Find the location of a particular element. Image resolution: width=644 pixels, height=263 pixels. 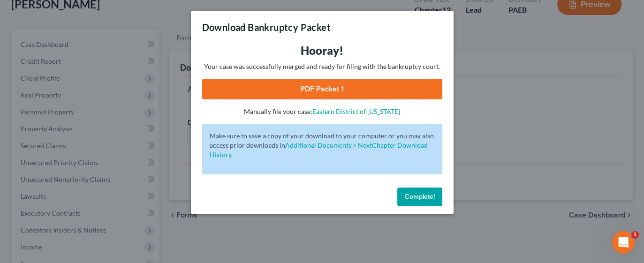

span: 1 is located at coordinates (635, 235).